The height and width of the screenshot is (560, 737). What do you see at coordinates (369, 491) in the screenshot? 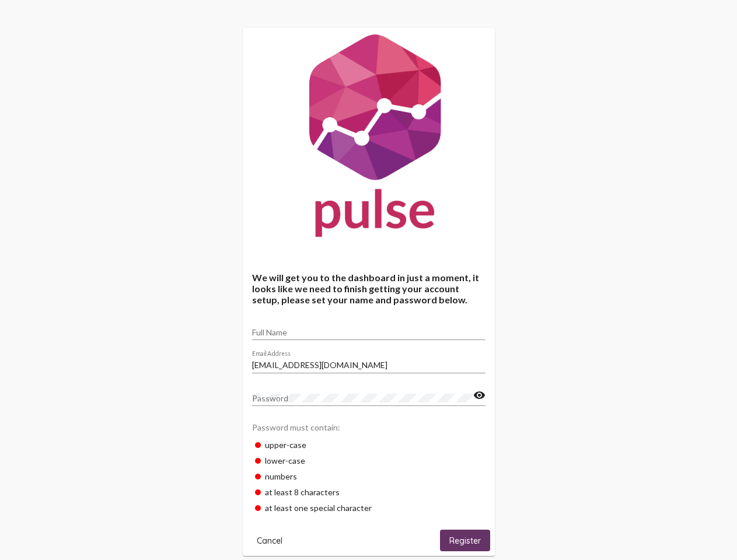
I see `div: at least 8 characters` at bounding box center [369, 491].